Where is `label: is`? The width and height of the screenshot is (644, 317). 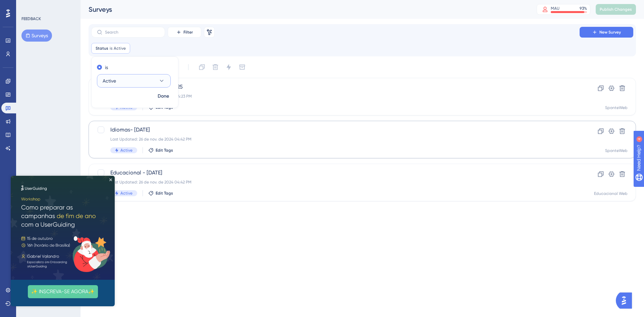 label: is is located at coordinates (106, 67).